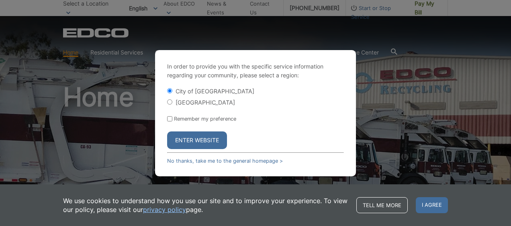  Describe the element at coordinates (255, 71) in the screenshot. I see `p: In order to provide you with the specific service information regarding your community, please se...` at that location.